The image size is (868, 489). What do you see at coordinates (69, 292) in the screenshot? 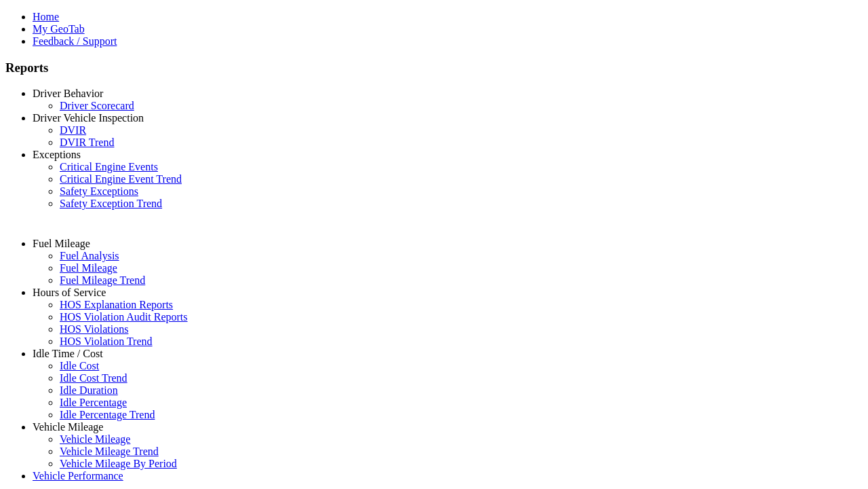
I see `a: Hours of Service` at bounding box center [69, 292].